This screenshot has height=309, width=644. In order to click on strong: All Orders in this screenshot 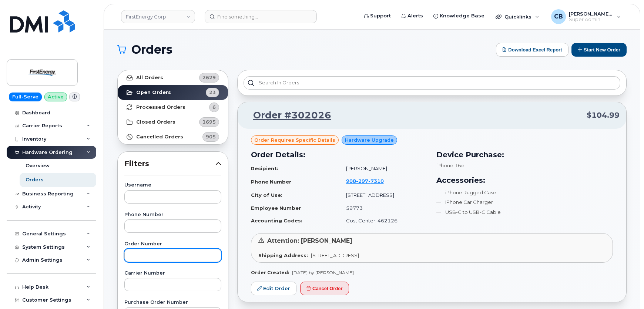, I will do `click(150, 78)`.